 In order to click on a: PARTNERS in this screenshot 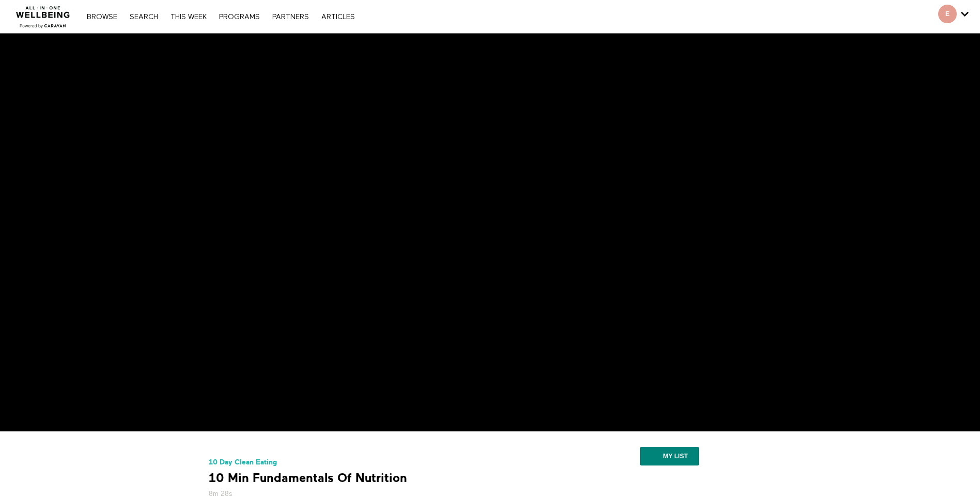, I will do `click(290, 17)`.